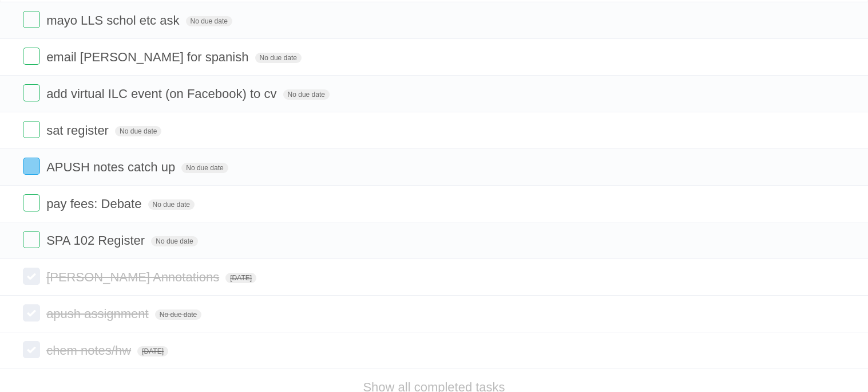 The height and width of the screenshot is (392, 868). I want to click on span: APUSH notes catch up, so click(112, 166).